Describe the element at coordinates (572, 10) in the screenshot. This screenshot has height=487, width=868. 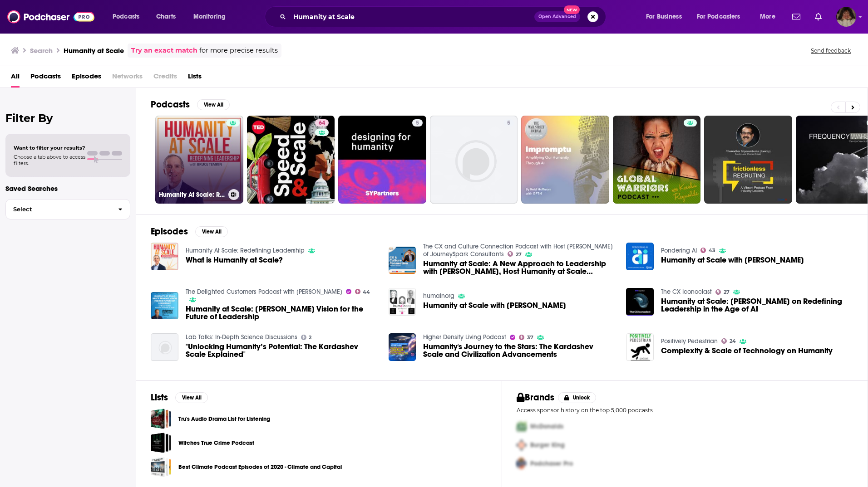
I see `span: New` at that location.